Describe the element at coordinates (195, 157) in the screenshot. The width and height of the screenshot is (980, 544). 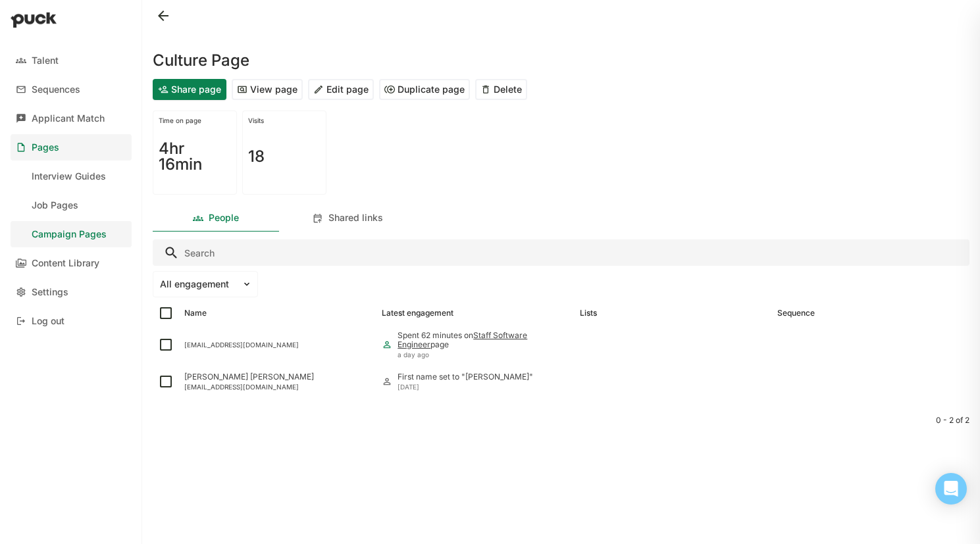
I see `h1: 4hr 16min` at that location.